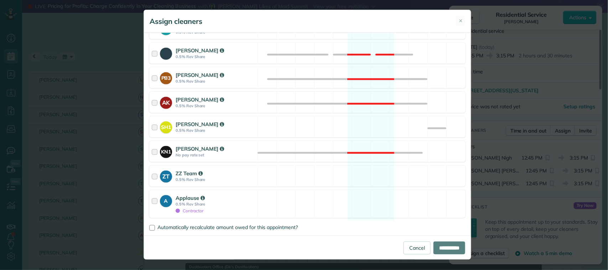 This screenshot has height=270, width=608. I want to click on strong: SH1, so click(166, 126).